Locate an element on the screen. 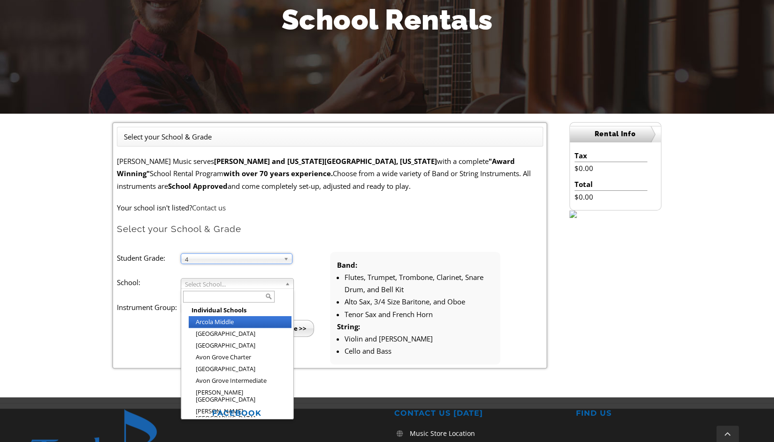 The height and width of the screenshot is (442, 774). li: Individual Schools is located at coordinates (240, 310).